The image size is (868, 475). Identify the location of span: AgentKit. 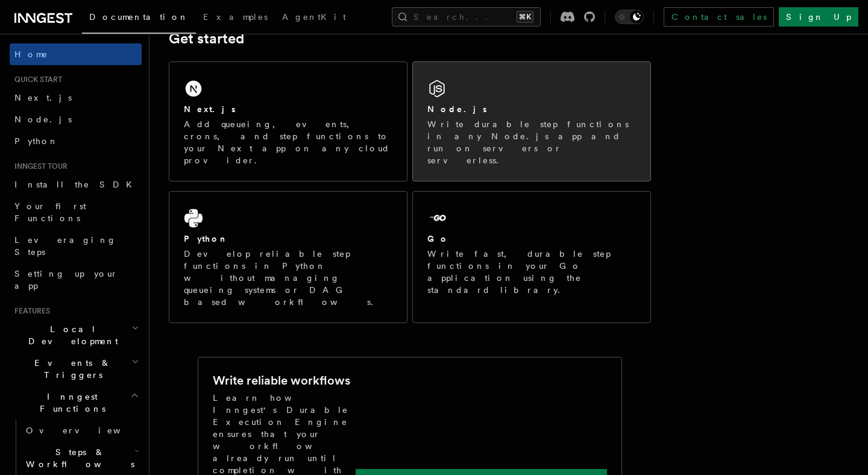
(314, 17).